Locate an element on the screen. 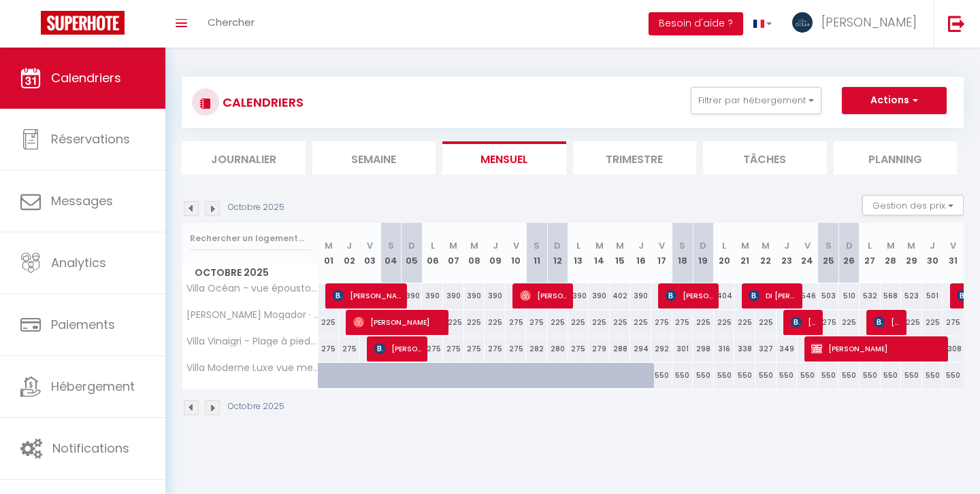 The image size is (980, 494). div: 279 is located at coordinates (599, 349).